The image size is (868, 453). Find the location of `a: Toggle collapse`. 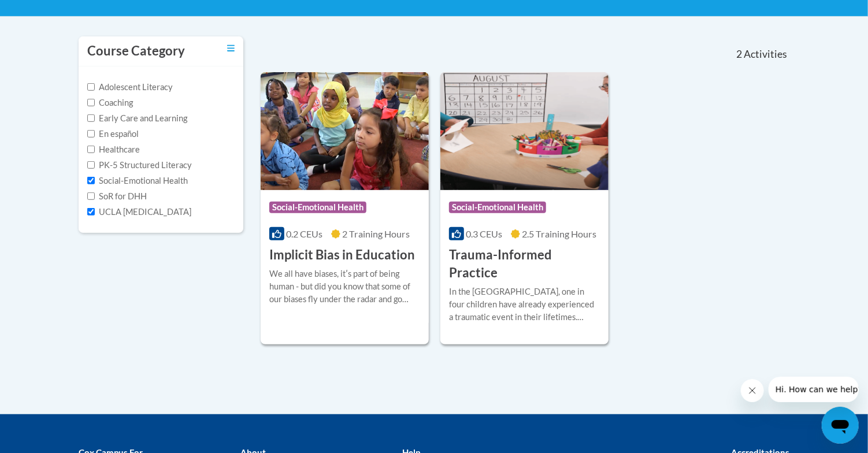

a: Toggle collapse is located at coordinates (230, 49).